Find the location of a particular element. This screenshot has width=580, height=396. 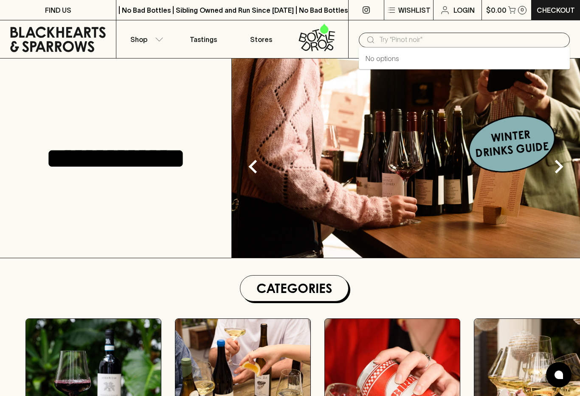

a: Tastings is located at coordinates (203, 39).